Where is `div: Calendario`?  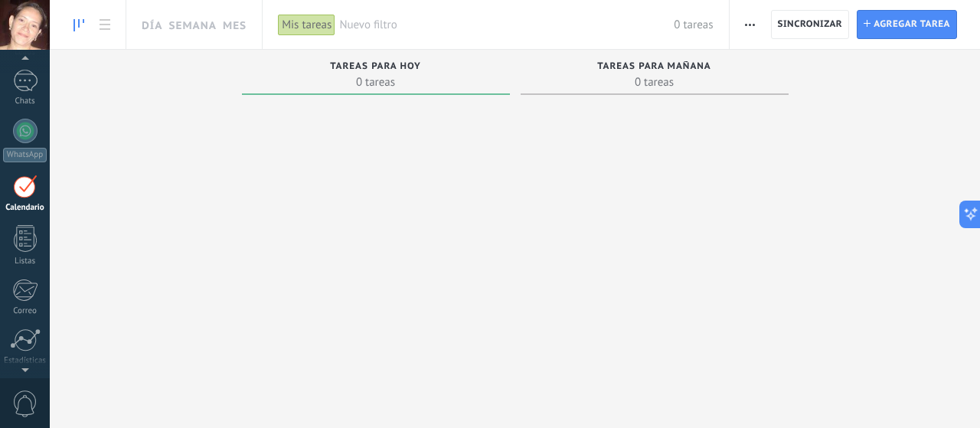
div: Calendario is located at coordinates (25, 207).